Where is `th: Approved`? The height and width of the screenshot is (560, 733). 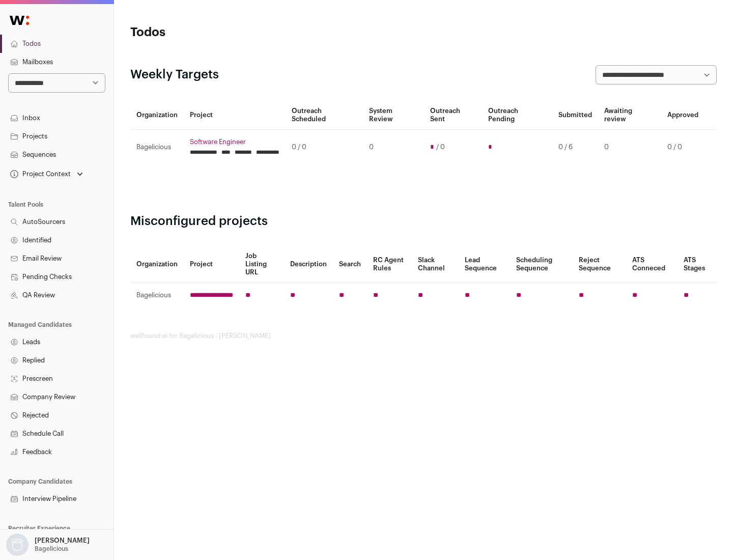
th: Approved is located at coordinates (683, 115).